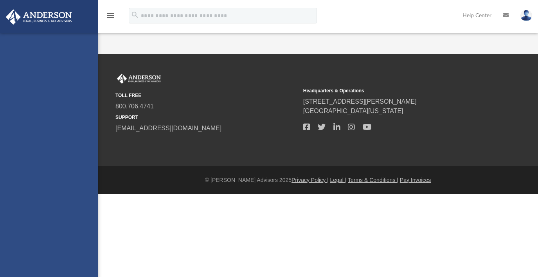  What do you see at coordinates (207, 95) in the screenshot?
I see `small: TOLL FREE` at bounding box center [207, 95].